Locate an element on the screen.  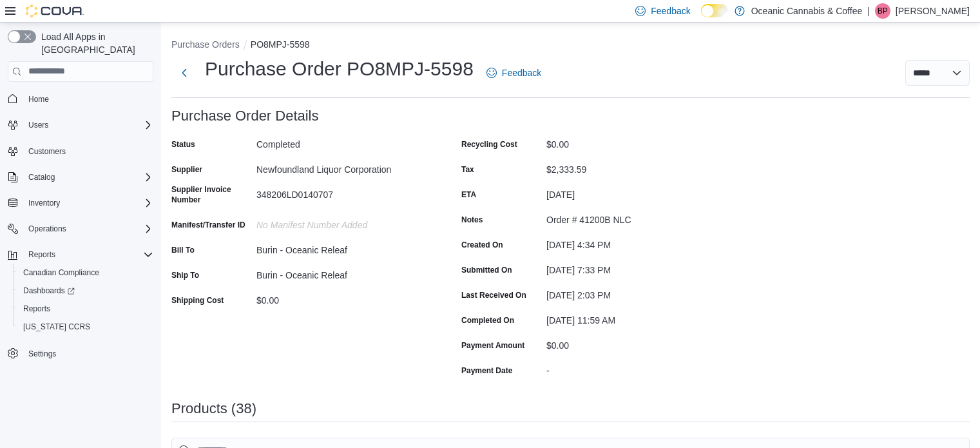
a: Customers is located at coordinates (47, 151).